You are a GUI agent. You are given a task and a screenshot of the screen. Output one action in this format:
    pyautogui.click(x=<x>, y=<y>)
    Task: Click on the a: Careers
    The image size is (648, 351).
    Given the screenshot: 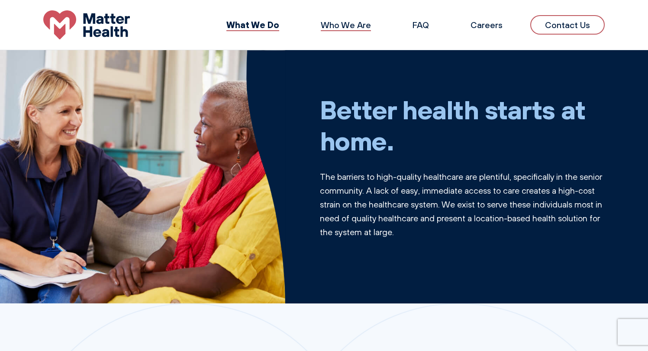 What is the action you would take?
    pyautogui.click(x=486, y=25)
    